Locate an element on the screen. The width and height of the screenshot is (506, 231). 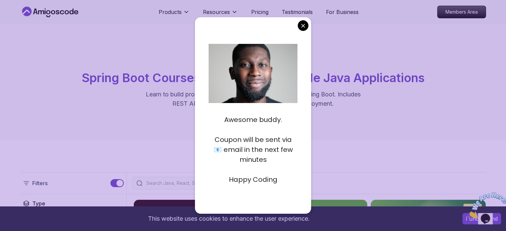
div: This website uses cookies to enhance the user experience. is located at coordinates (229, 219).